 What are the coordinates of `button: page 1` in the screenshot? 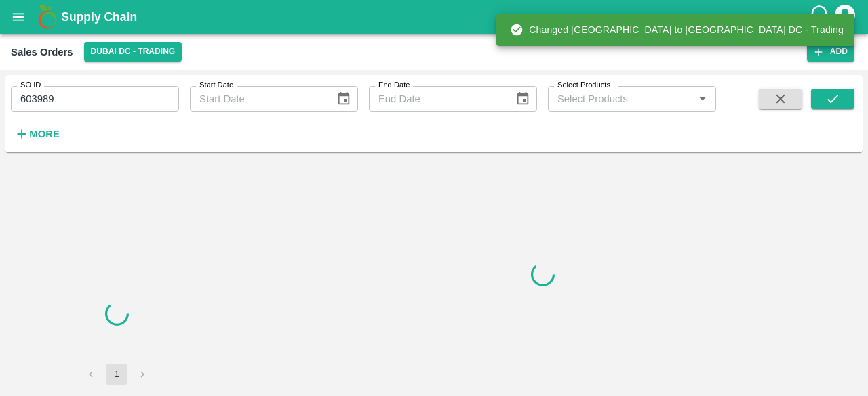 It's located at (116, 375).